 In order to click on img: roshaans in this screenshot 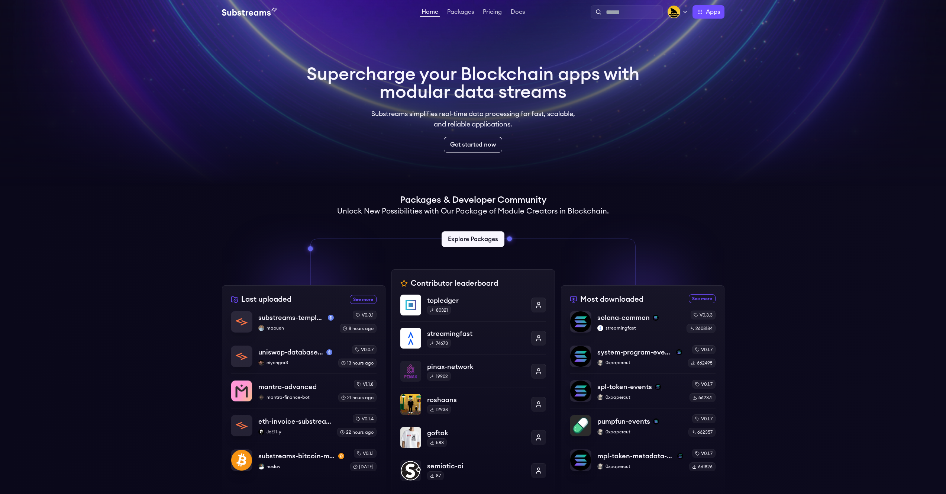, I will do `click(411, 404)`.